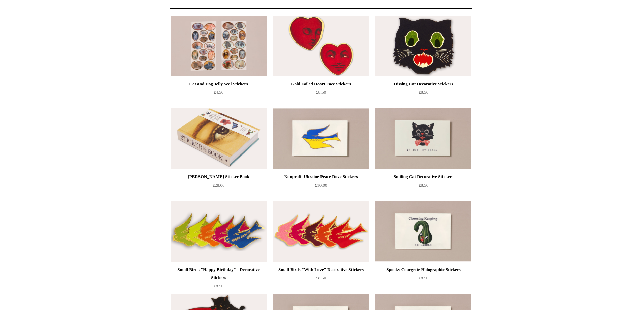  I want to click on a: Smiling Cat Decorative Stickers £8.50, so click(423, 186).